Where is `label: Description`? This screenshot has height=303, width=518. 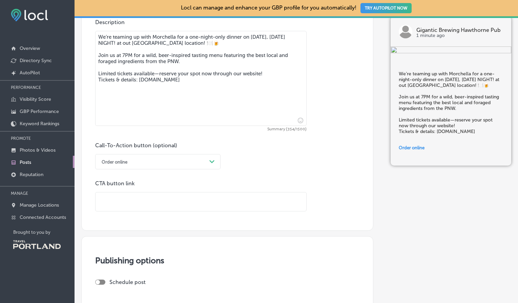 label: Description is located at coordinates (110, 22).